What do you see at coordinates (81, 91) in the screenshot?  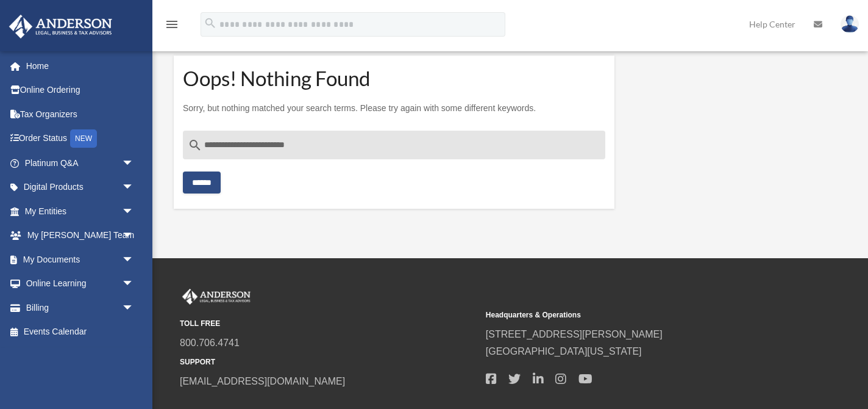 I see `a: Online Ordering` at bounding box center [81, 91].